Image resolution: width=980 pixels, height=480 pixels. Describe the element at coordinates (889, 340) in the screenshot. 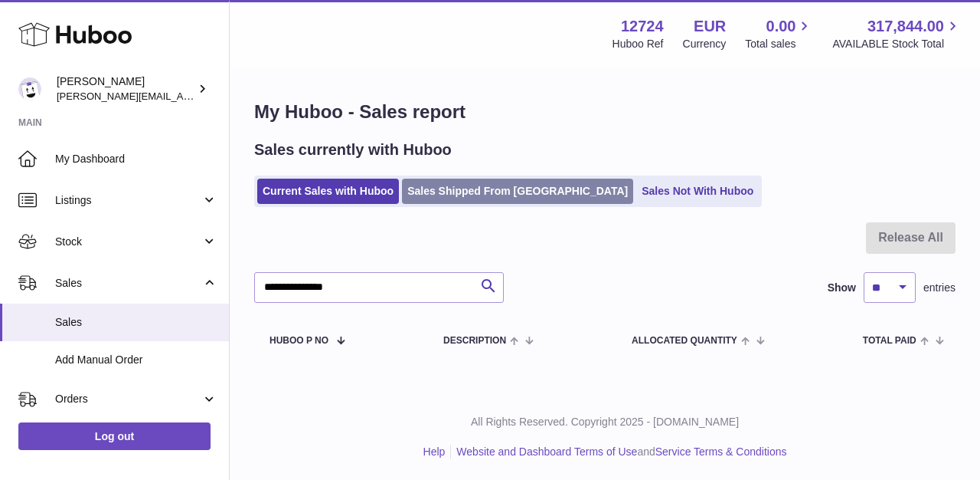

I see `span: Total paid` at that location.